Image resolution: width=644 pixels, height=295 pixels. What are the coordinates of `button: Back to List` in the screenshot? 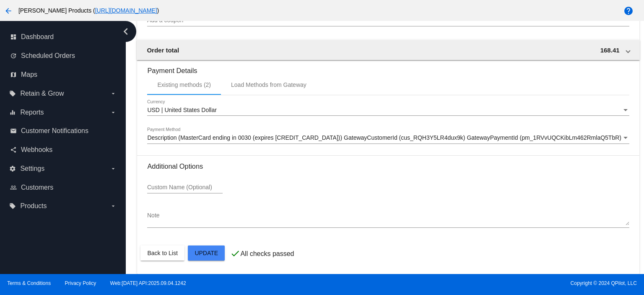 It's located at (162, 253).